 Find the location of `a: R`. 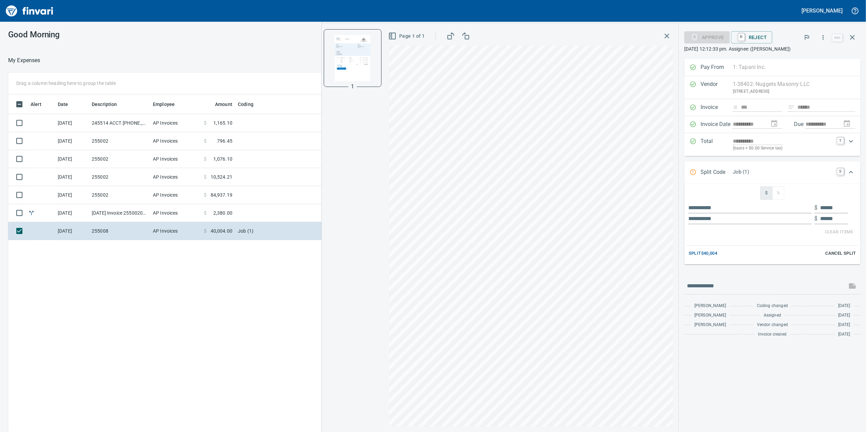

a: R is located at coordinates (741, 37).